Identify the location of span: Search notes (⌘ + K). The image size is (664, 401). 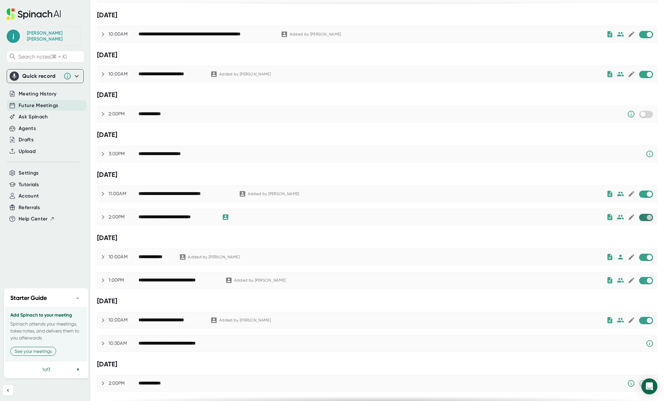
(50, 56).